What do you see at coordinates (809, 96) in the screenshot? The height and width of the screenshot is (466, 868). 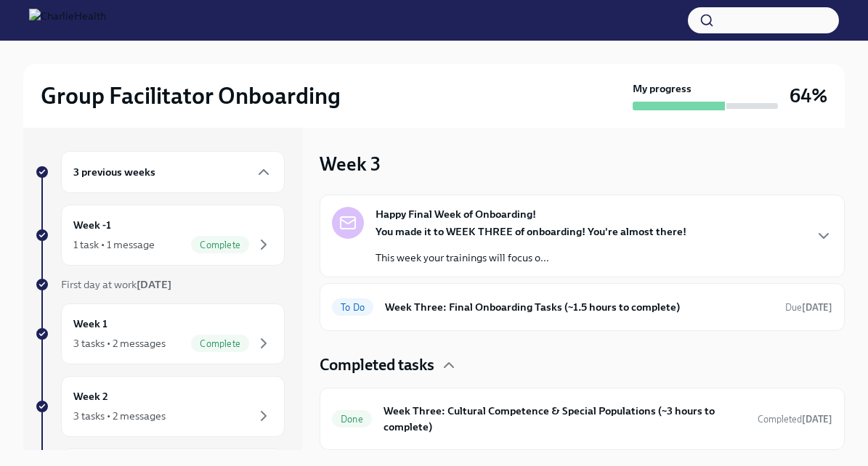 I see `h3: 64%` at bounding box center [809, 96].